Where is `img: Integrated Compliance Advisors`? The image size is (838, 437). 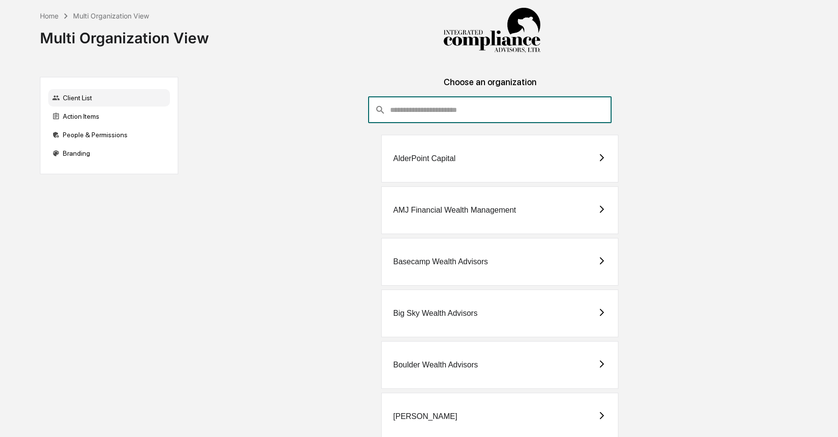 img: Integrated Compliance Advisors is located at coordinates (492, 31).